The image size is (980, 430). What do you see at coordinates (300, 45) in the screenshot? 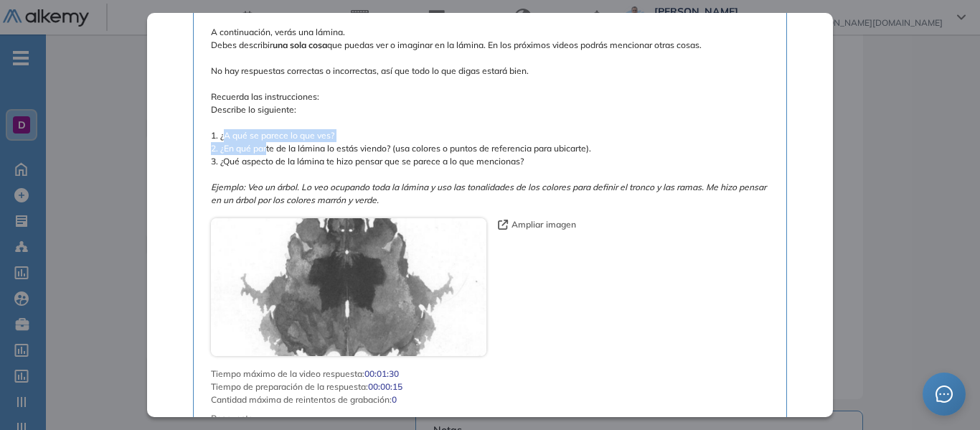
I see `b: una sola cosa` at bounding box center [300, 45].